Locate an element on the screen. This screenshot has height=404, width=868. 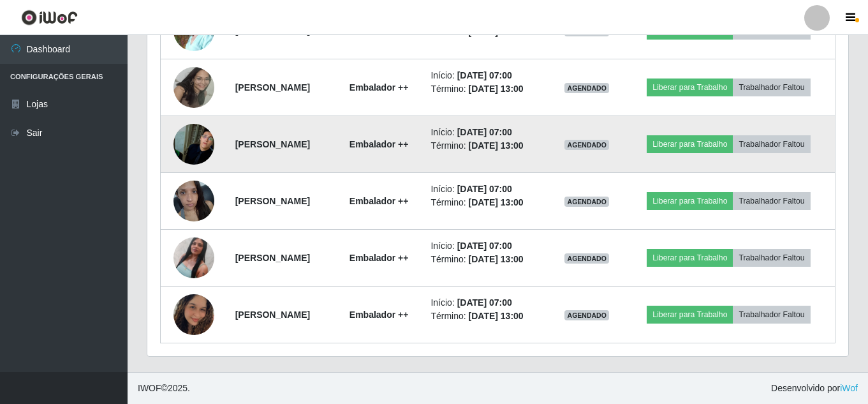
img: 1756415192398.jpeg is located at coordinates (194, 144).